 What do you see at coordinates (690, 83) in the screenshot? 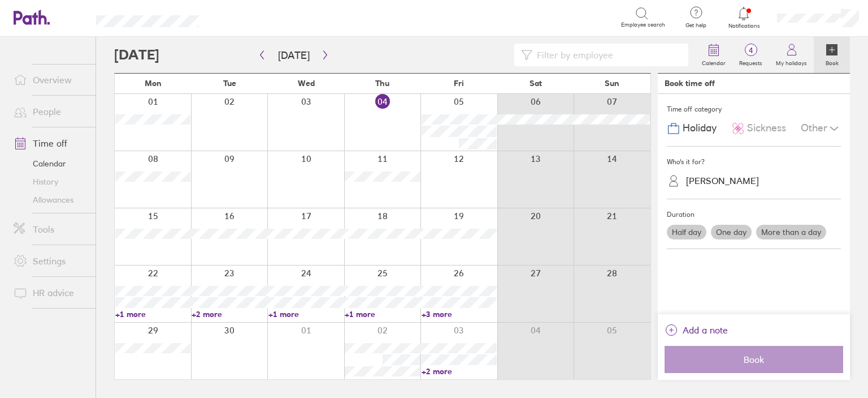
I see `div: Book time off` at bounding box center [690, 83].